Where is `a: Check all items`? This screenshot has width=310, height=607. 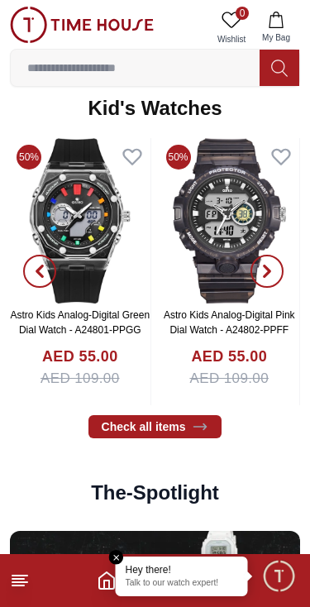
a: Check all items is located at coordinates (156, 427).